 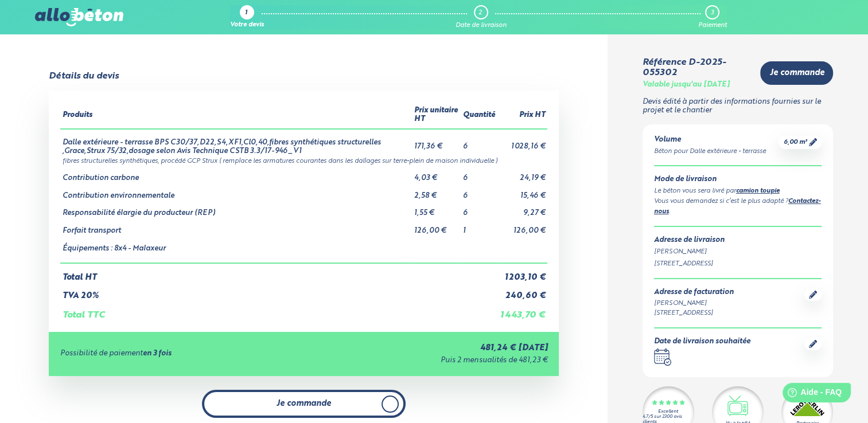 What do you see at coordinates (157, 353) in the screenshot?
I see `strong: en 3 fois` at bounding box center [157, 353].